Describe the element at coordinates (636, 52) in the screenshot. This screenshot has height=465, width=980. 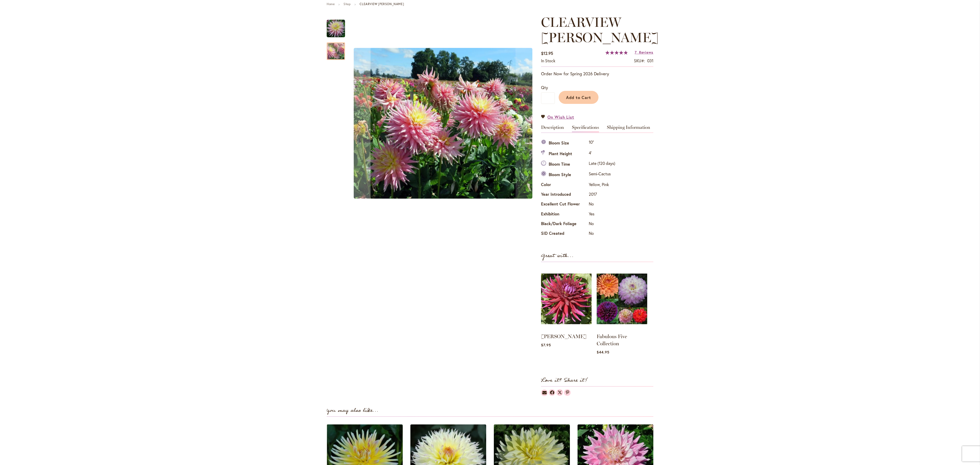
I see `span: 7` at that location.